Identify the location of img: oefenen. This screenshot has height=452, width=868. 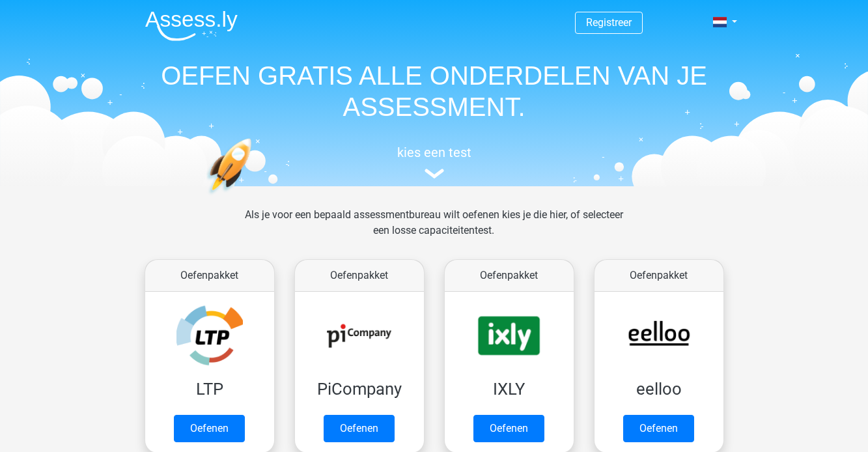
(254, 197).